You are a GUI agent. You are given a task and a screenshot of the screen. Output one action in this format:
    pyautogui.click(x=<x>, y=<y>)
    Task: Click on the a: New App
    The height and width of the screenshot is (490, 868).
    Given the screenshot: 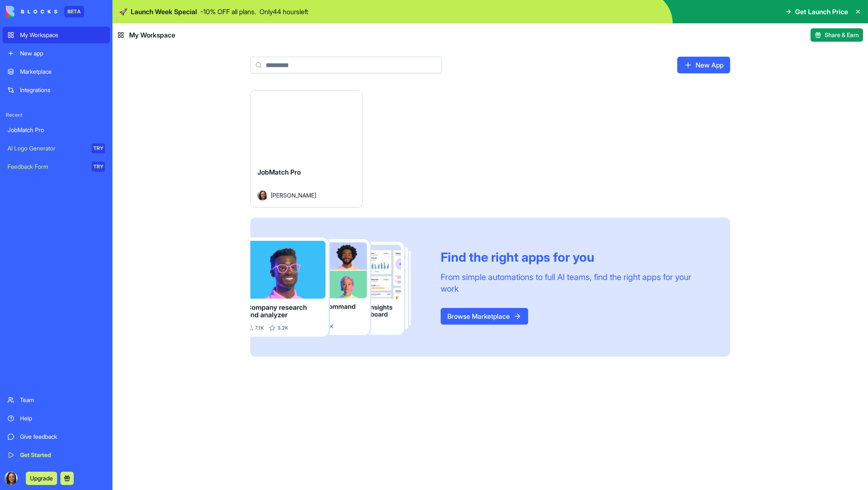 What is the action you would take?
    pyautogui.click(x=703, y=65)
    